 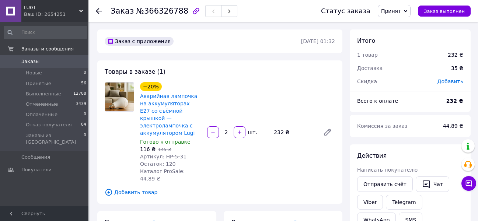 What do you see at coordinates (163, 157) in the screenshot?
I see `span: Артикул: HP-5-31` at bounding box center [163, 157].